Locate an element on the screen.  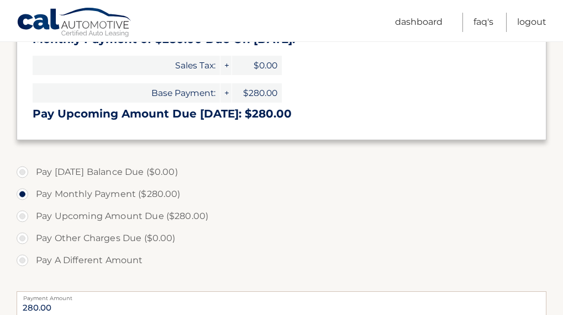
label: Pay Monthly Payment ($280.00) is located at coordinates (281, 194).